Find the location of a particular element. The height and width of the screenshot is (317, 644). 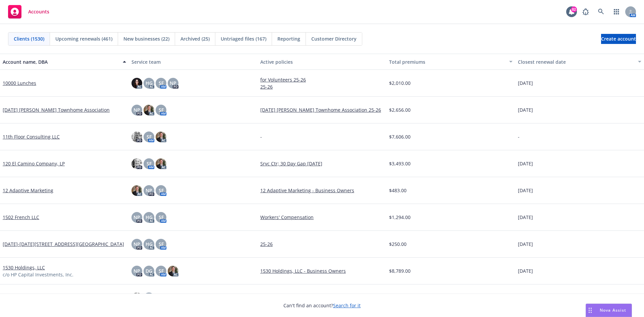

span: $7,606.00 is located at coordinates (400, 136).